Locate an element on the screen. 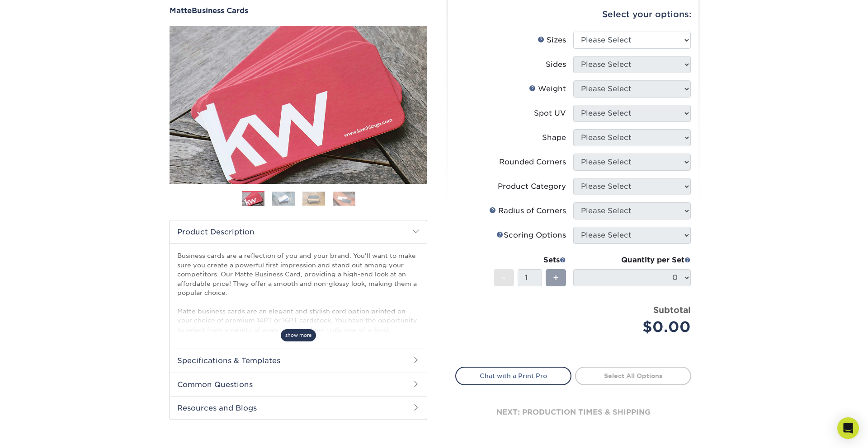 The width and height of the screenshot is (868, 448). div: Radius of Corners is located at coordinates (528, 211).